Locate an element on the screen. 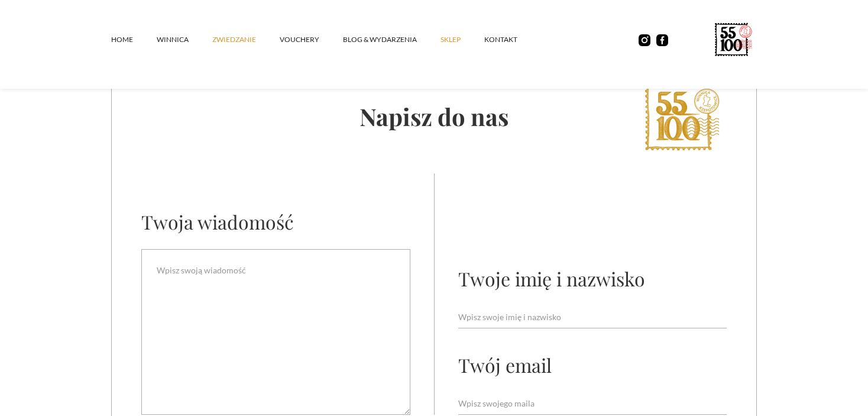 Image resolution: width=868 pixels, height=416 pixels. a: vouchery is located at coordinates (311, 40).